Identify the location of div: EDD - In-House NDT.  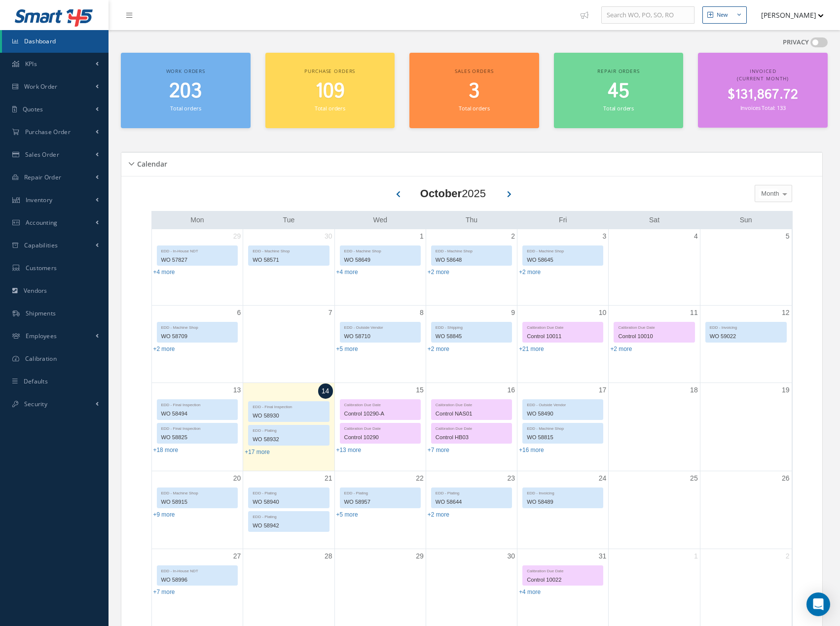
(197, 250).